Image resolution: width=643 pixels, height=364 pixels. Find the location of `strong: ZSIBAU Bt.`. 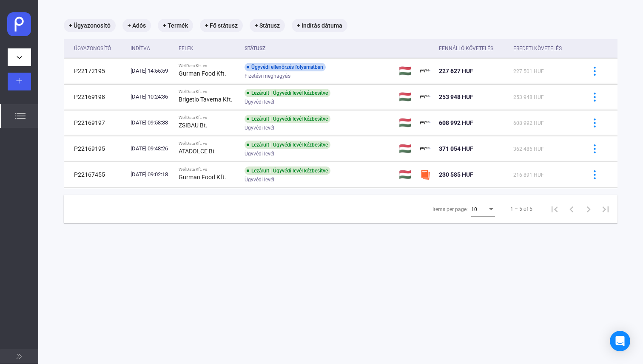

strong: ZSIBAU Bt. is located at coordinates (193, 125).